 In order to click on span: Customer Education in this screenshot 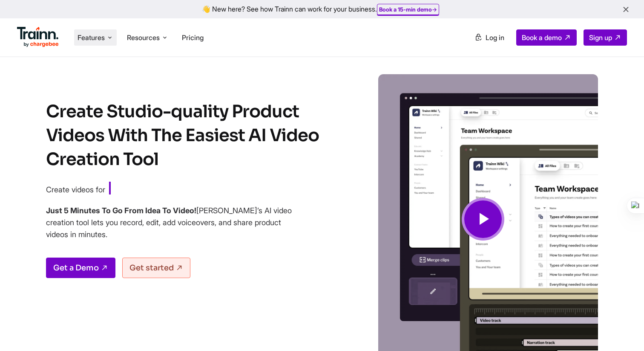, I will do `click(168, 189)`.